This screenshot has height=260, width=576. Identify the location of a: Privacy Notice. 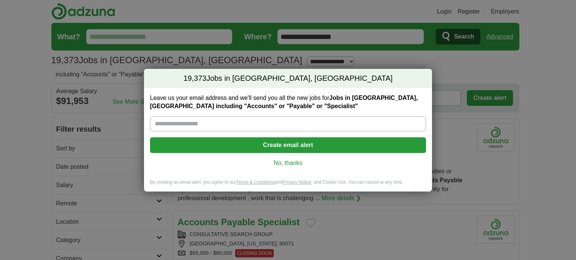
(297, 183).